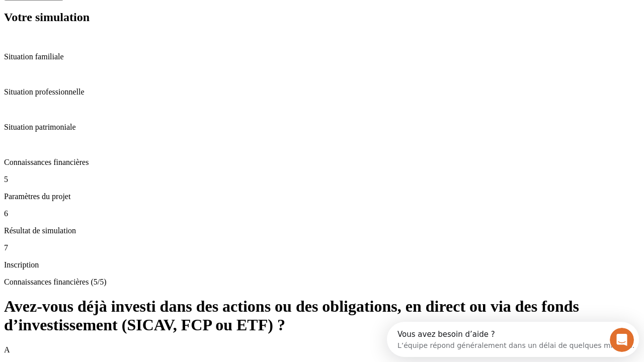  Describe the element at coordinates (140, 17) in the screenshot. I see `div: Ouvrir le Messenger Intercom` at that location.